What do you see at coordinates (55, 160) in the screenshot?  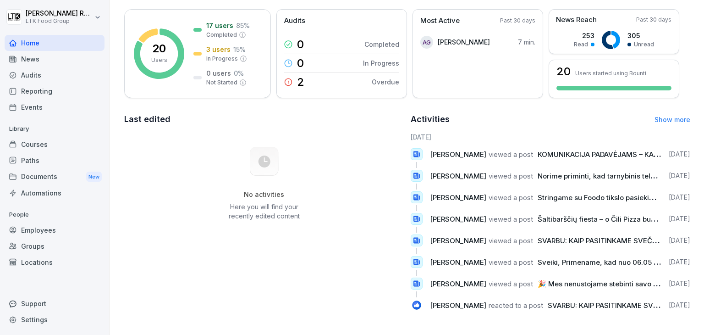 I see `div: Paths` at bounding box center [55, 160].